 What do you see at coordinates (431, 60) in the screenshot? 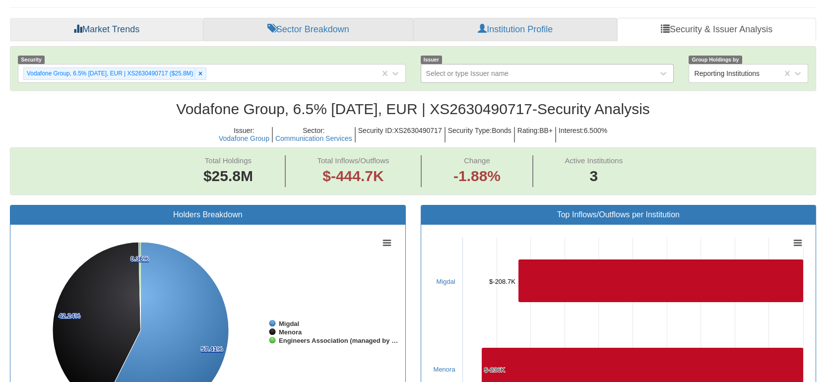
I see `span: Issuer` at bounding box center [431, 60].